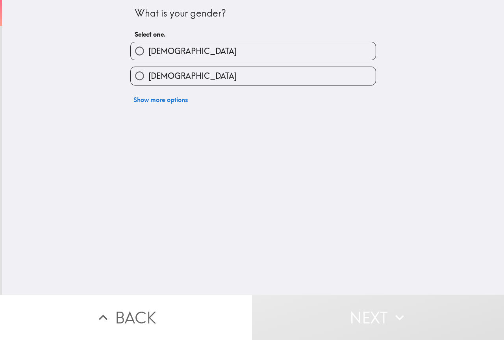  Describe the element at coordinates (161, 100) in the screenshot. I see `button: Show more options` at that location.